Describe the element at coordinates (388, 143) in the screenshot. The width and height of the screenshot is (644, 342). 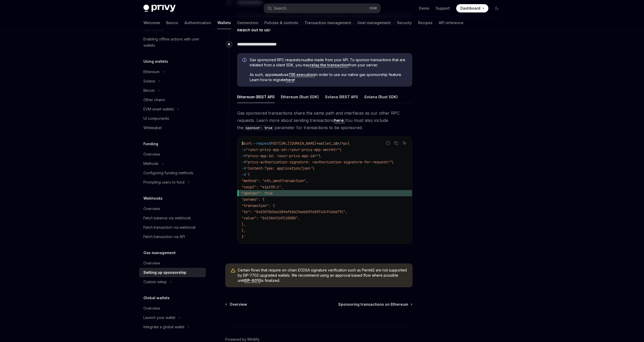
I see `button: Report incorrect code` at that location.